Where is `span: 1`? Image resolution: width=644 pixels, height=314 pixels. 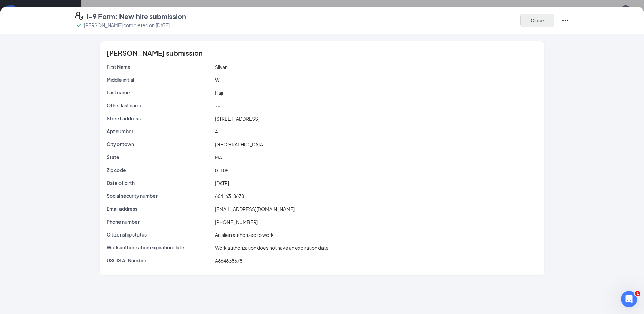 span: 1 is located at coordinates (637, 294).